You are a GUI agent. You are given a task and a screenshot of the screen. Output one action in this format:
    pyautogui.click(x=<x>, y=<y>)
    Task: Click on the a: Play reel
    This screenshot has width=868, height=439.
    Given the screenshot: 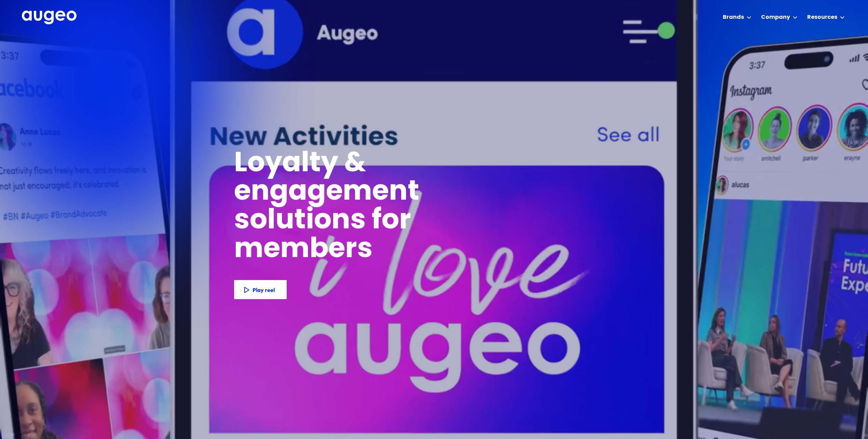 What is the action you would take?
    pyautogui.click(x=260, y=290)
    